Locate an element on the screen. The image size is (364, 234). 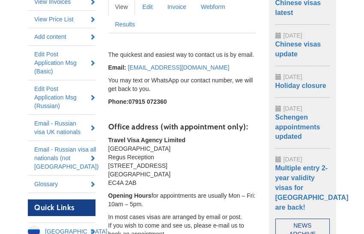
strong: Opening Hours is located at coordinates (130, 196).